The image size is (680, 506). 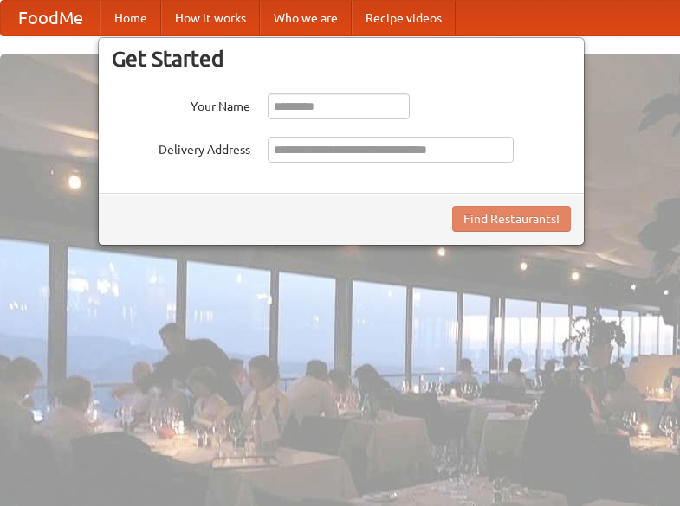 I want to click on label: Your Name, so click(x=181, y=104).